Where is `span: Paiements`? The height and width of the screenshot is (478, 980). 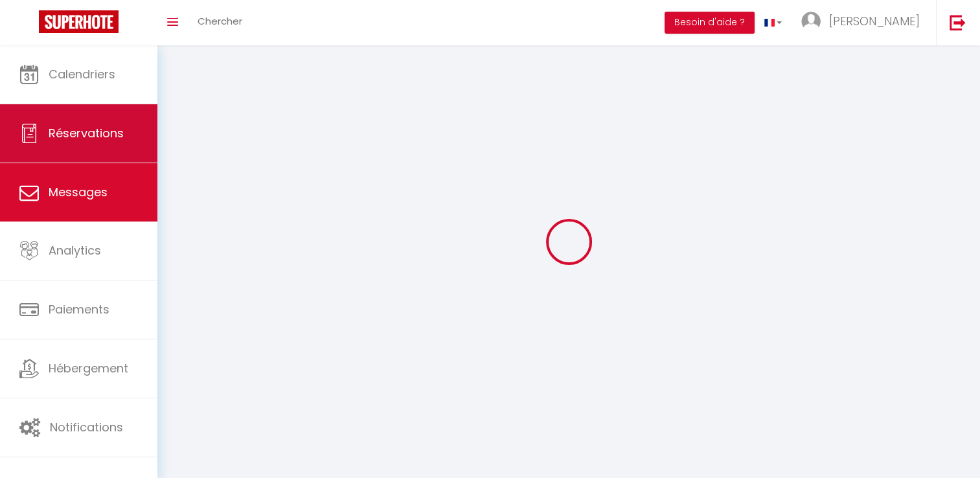
span: Paiements is located at coordinates (79, 309).